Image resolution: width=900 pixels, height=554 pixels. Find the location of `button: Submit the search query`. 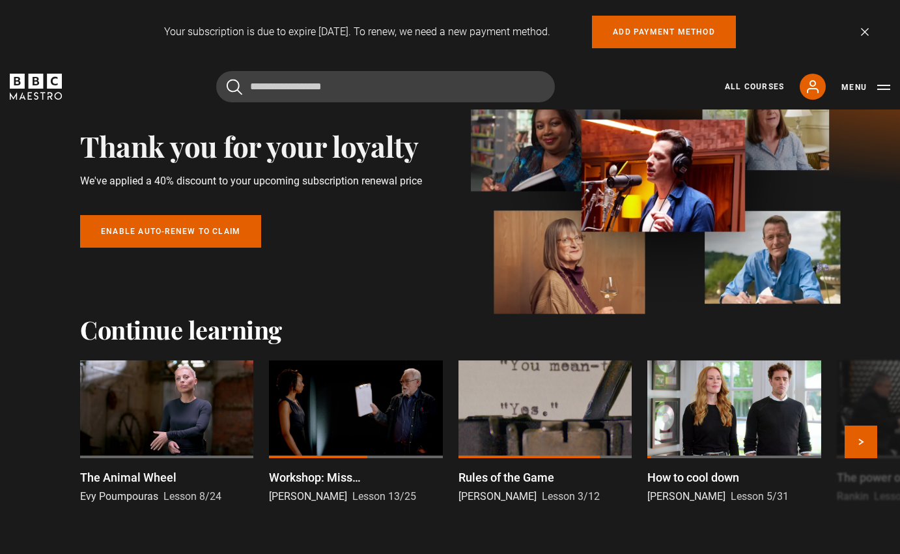

button: Submit the search query is located at coordinates (235, 87).